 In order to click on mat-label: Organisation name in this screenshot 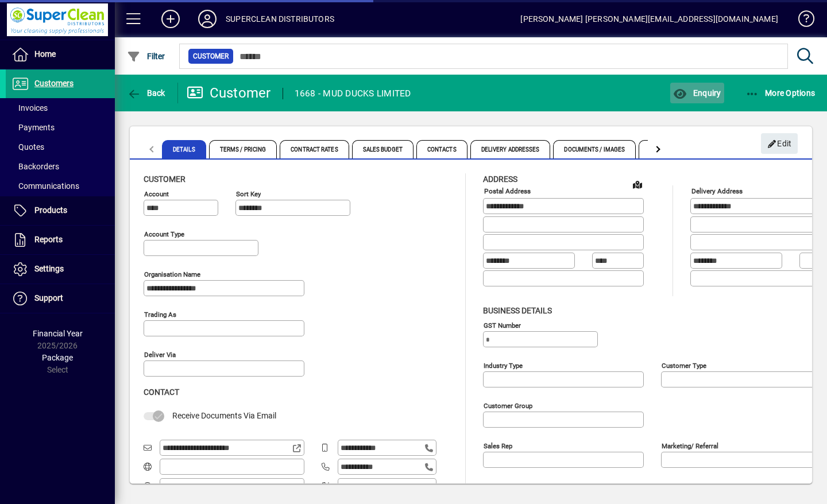, I will do `click(172, 275)`.